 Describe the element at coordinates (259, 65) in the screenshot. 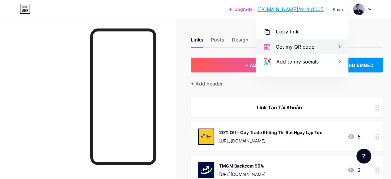

I see `button: + ADD LINK` at that location.